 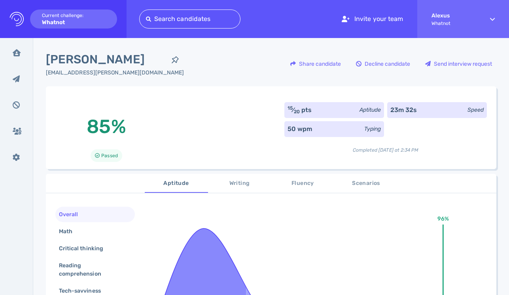 I want to click on div: Critical thinking, so click(x=85, y=248).